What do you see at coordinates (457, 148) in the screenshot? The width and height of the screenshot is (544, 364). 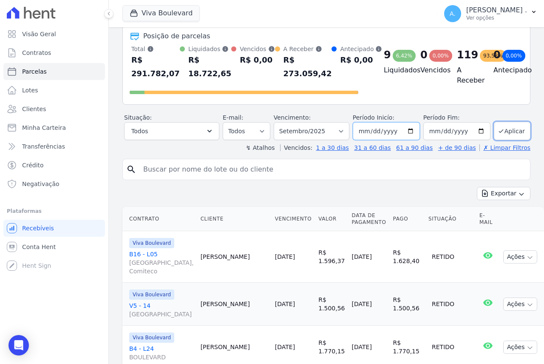 I see `a: + de 90 dias` at bounding box center [457, 148].